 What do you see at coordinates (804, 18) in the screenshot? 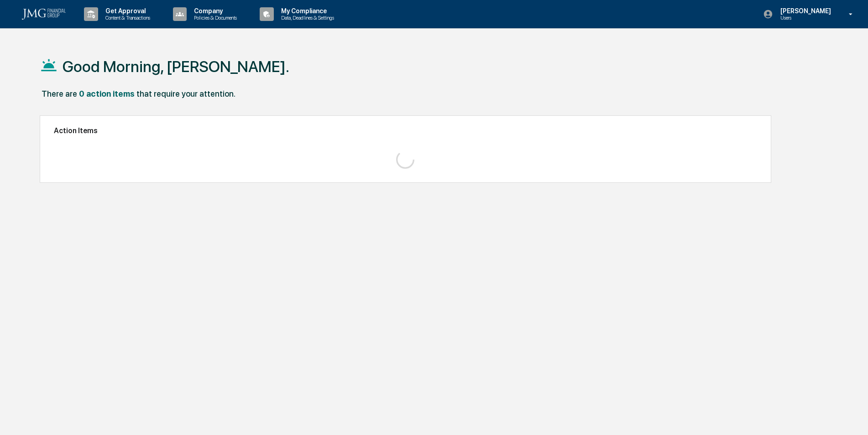
I see `p: Users` at bounding box center [804, 18].